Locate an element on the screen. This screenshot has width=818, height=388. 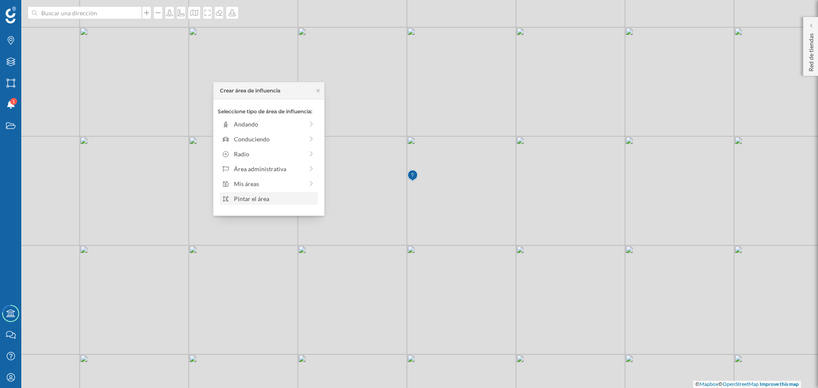
div: Andando is located at coordinates (268, 124).